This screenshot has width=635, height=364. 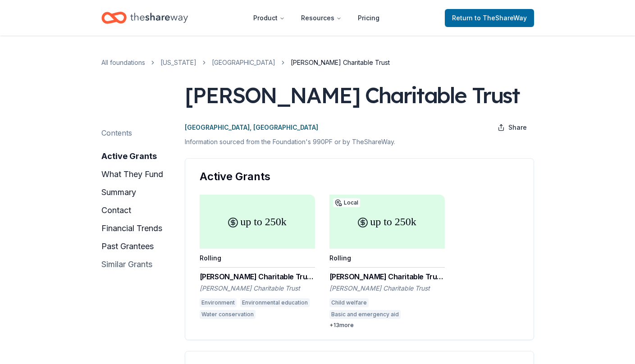 I want to click on button: Resources, so click(x=321, y=18).